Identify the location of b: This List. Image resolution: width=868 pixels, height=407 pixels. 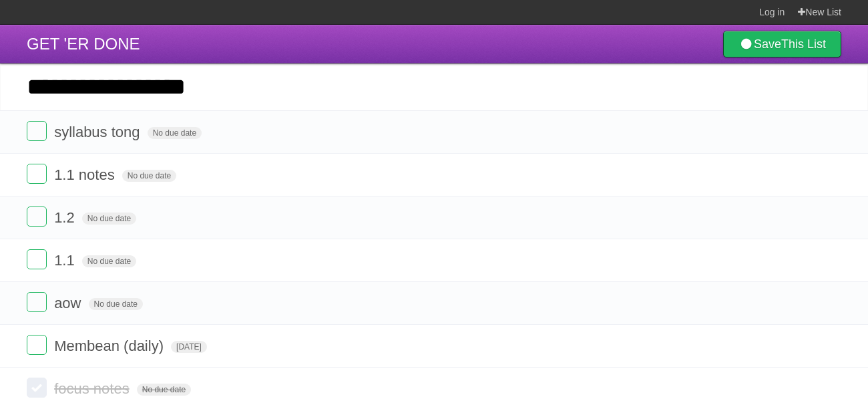
(803, 44).